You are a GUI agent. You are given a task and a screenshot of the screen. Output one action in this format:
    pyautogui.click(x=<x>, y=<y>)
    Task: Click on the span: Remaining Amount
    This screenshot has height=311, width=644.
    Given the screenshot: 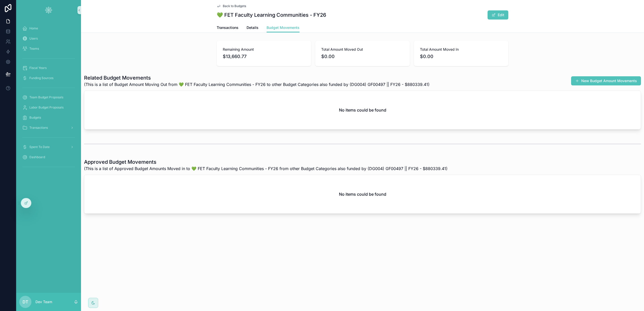 What is the action you would take?
    pyautogui.click(x=264, y=50)
    